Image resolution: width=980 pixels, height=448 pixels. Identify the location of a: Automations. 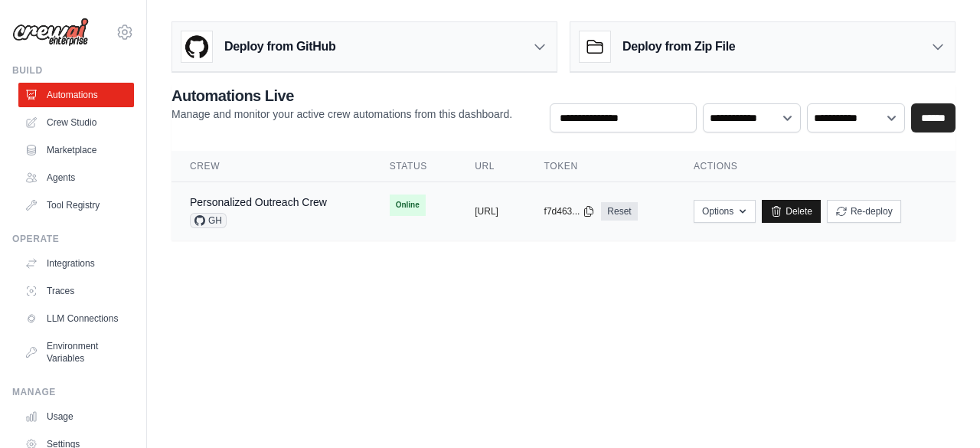
(76, 95).